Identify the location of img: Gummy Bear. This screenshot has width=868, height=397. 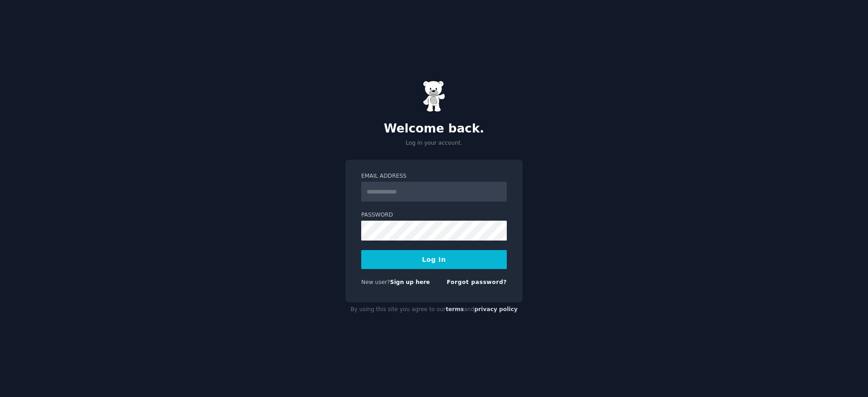
(434, 96).